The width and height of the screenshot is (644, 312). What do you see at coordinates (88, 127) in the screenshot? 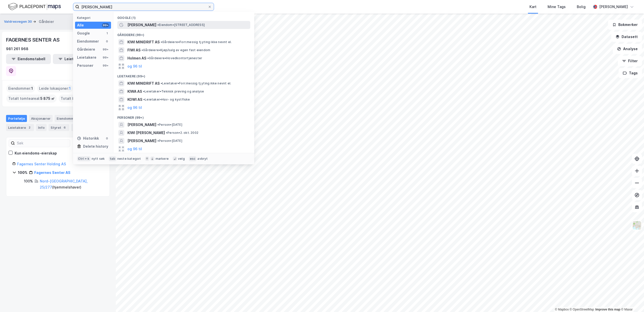
I see `div: Transaksjoner` at bounding box center [88, 127].